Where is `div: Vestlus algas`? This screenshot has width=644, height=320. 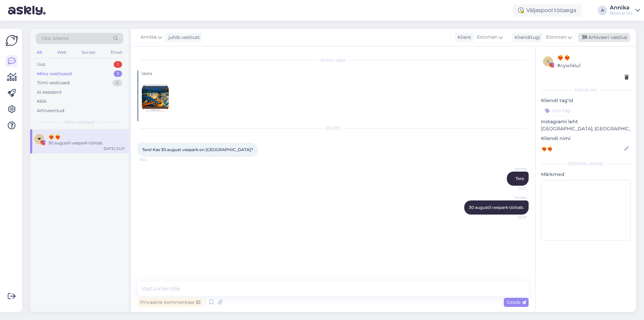 div: Vestlus algas is located at coordinates (333, 60).